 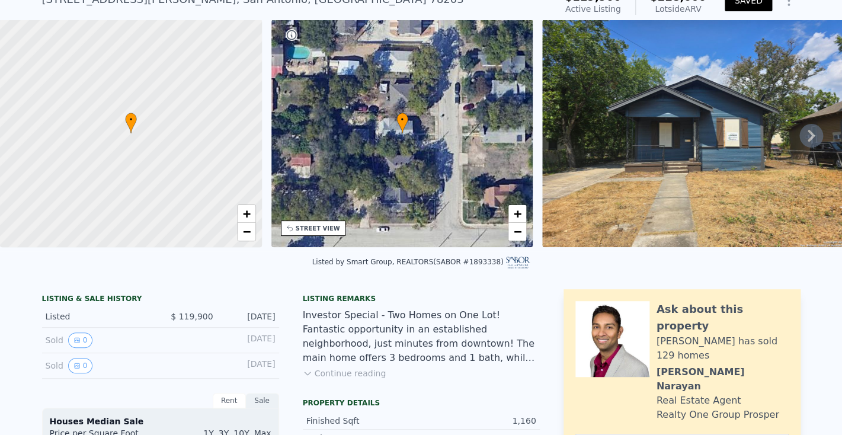 What do you see at coordinates (364, 421) in the screenshot?
I see `div: Finished Sqft` at bounding box center [364, 421].